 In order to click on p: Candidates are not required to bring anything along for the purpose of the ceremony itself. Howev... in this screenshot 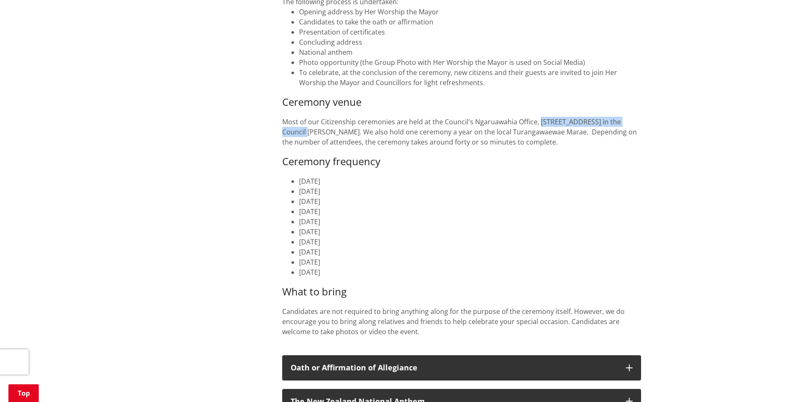, I will do `click(462, 327)`.